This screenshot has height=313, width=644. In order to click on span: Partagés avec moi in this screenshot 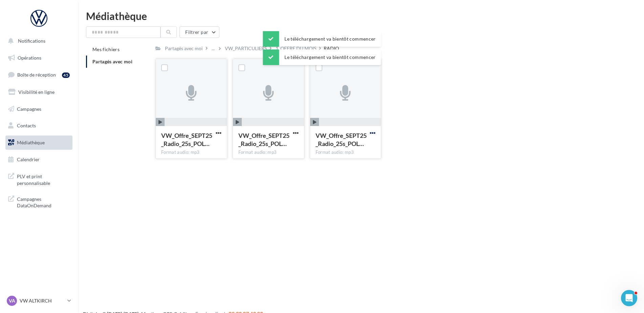, I will do `click(112, 61)`.